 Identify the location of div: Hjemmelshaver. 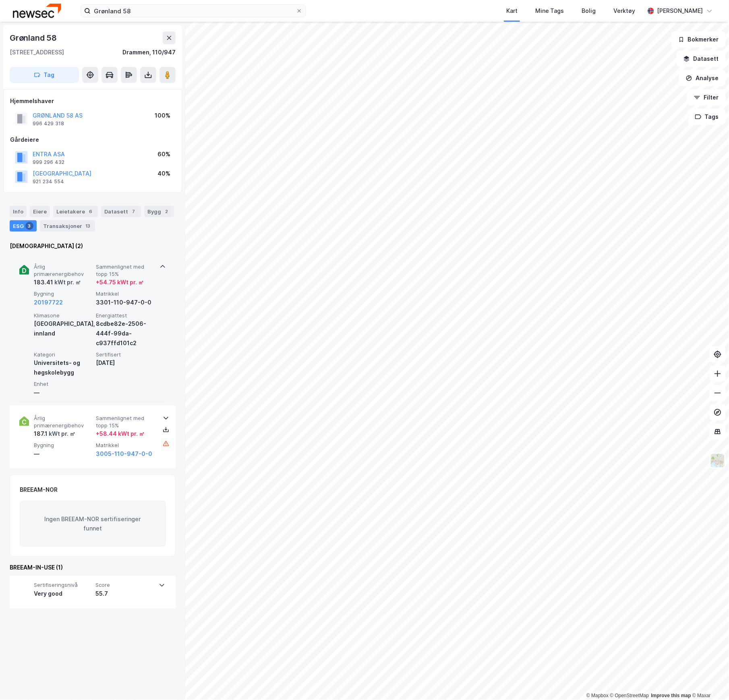
(93, 101).